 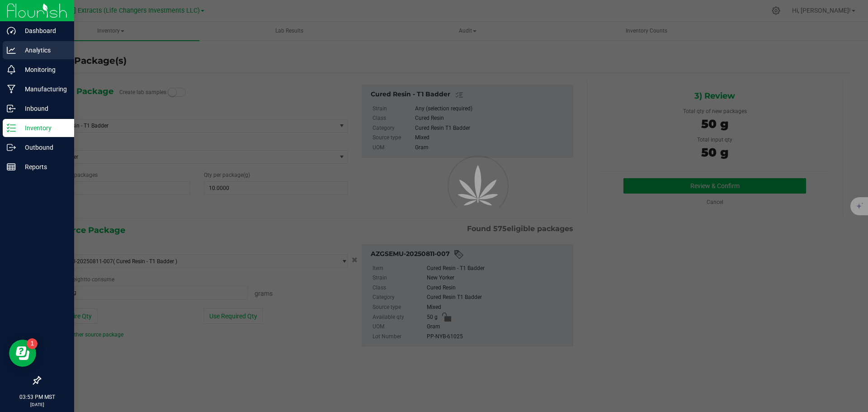 I want to click on p: Inventory, so click(x=43, y=128).